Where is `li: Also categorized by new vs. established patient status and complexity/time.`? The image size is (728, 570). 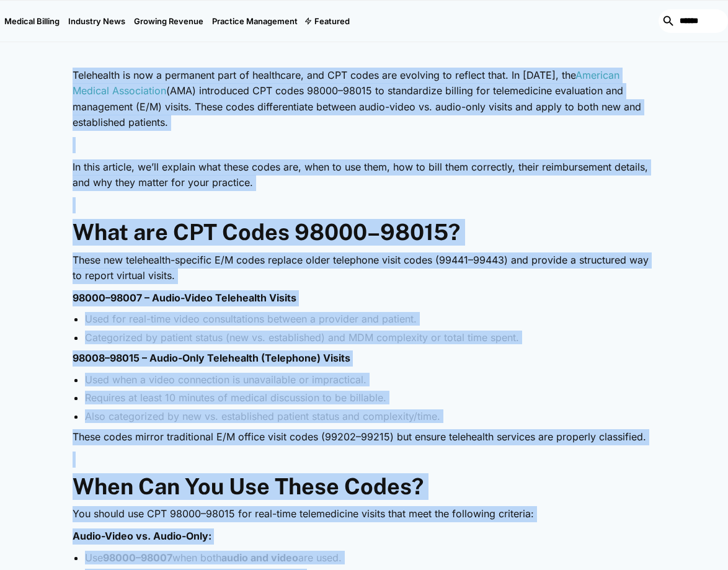 li: Also categorized by new vs. established patient status and complexity/time. is located at coordinates (370, 416).